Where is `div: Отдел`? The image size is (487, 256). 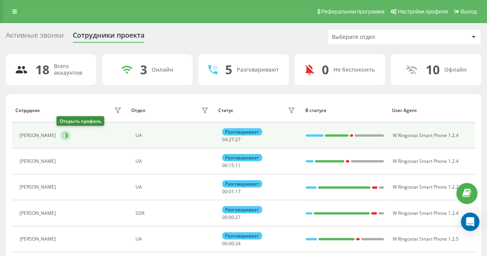
div: Отдел is located at coordinates (138, 110).